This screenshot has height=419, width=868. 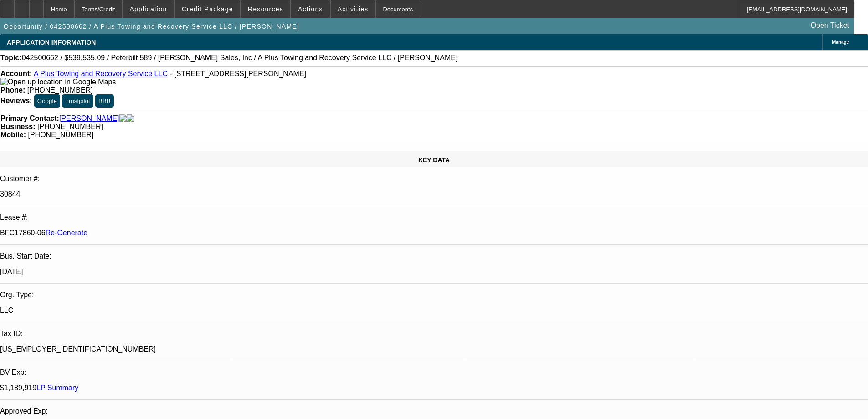 What do you see at coordinates (266, 9) in the screenshot?
I see `span: Resources` at bounding box center [266, 9].